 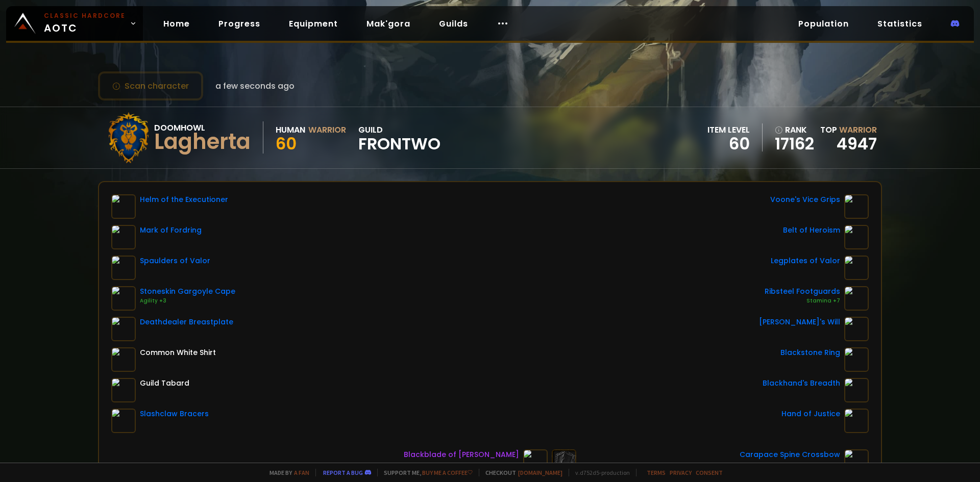 I want to click on img: item-5976, so click(x=124, y=391).